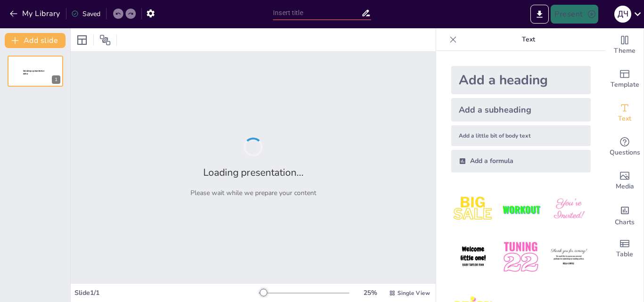 The width and height of the screenshot is (644, 302). What do you see at coordinates (36, 14) in the screenshot?
I see `button: My Library` at bounding box center [36, 14].